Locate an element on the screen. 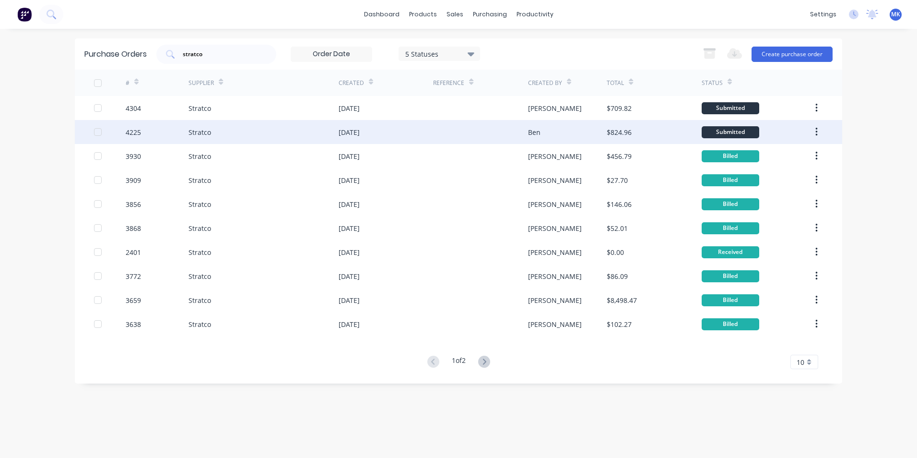  div: 3909 is located at coordinates (133, 180).